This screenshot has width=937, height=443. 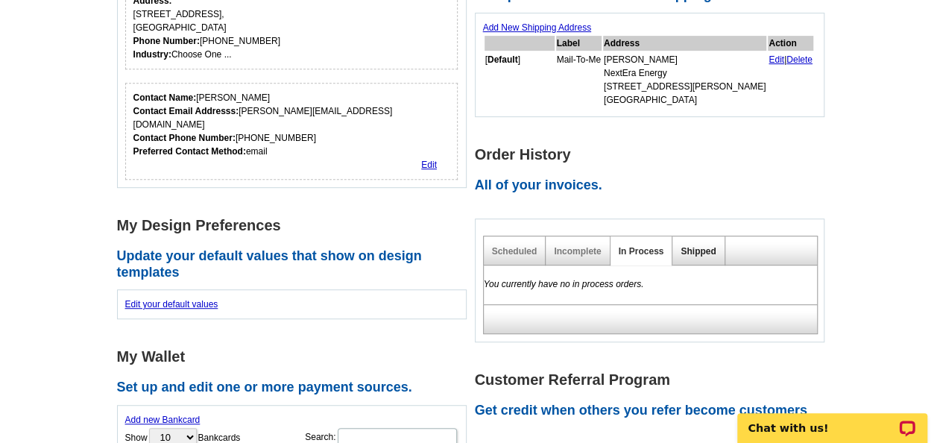 What do you see at coordinates (577, 251) in the screenshot?
I see `a: Incomplete` at bounding box center [577, 251].